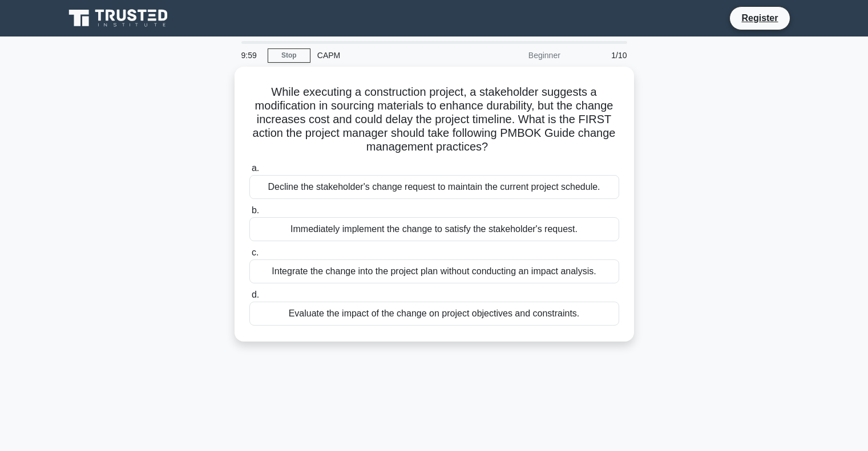 Image resolution: width=868 pixels, height=451 pixels. I want to click on h5: While executing a construction project, a stakeholder suggests a modification in sourcing materia..., so click(434, 120).